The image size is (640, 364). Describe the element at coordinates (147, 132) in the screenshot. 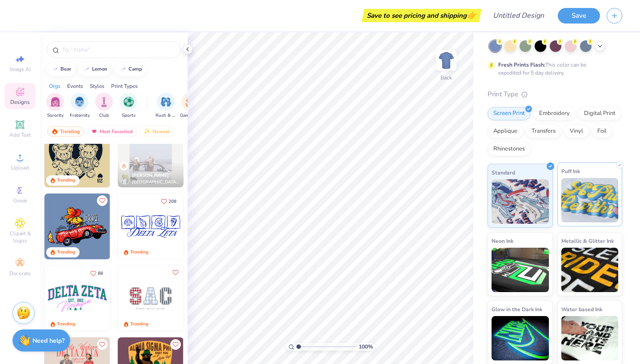

I see `img: Newest.gif` at that location.